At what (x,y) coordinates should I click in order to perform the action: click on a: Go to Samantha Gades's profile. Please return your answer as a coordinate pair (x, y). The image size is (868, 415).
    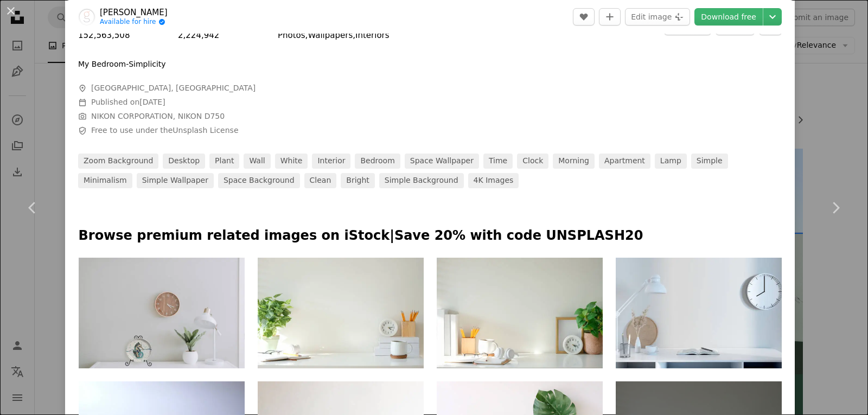
    Looking at the image, I should click on (87, 17).